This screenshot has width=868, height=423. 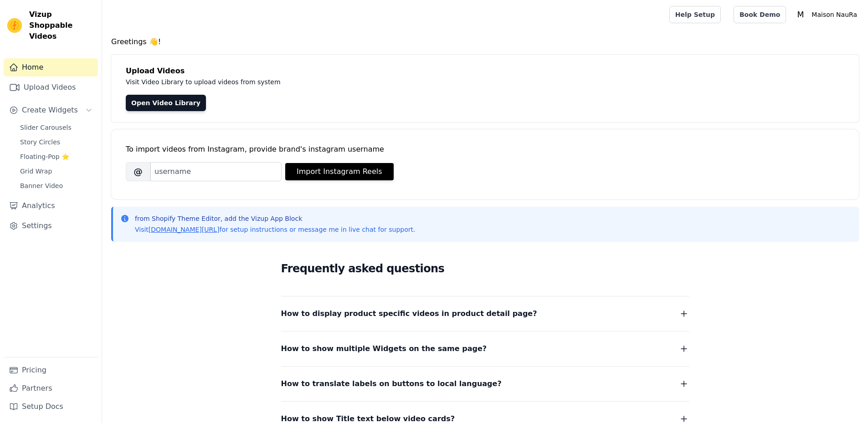 What do you see at coordinates (330, 82) in the screenshot?
I see `p: Visit Video Library to upload videos from system` at bounding box center [330, 82].